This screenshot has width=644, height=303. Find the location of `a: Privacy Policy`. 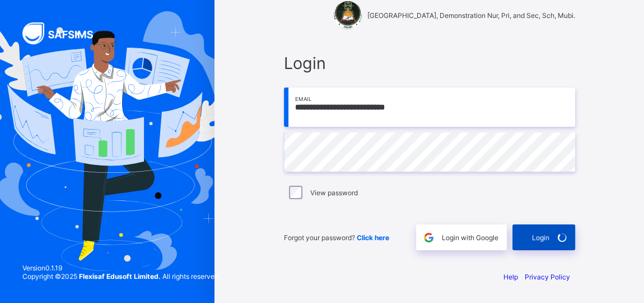

a: Privacy Policy is located at coordinates (547, 277).